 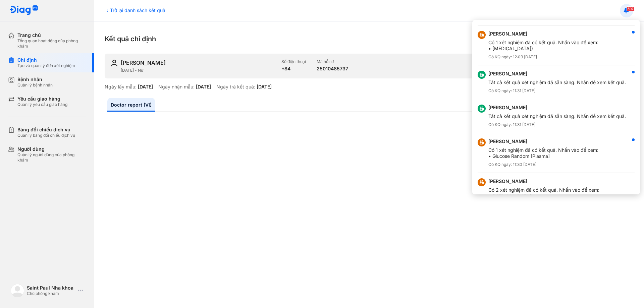 What do you see at coordinates (51, 35) in the screenshot?
I see `div: Trang chủ` at bounding box center [51, 35].